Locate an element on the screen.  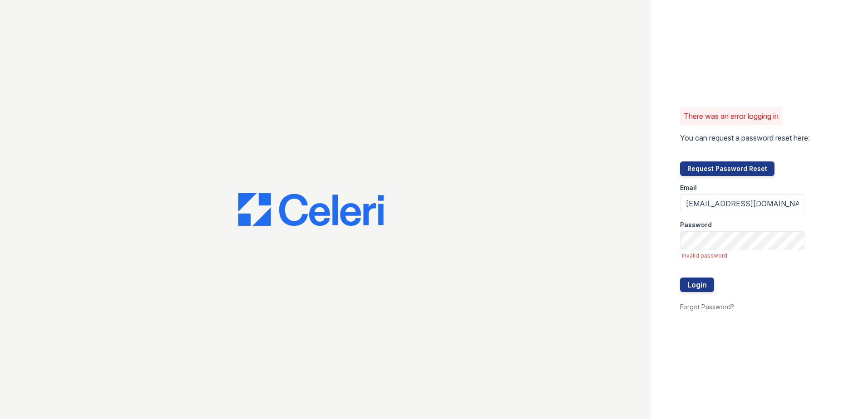
label: Email is located at coordinates (689, 188).